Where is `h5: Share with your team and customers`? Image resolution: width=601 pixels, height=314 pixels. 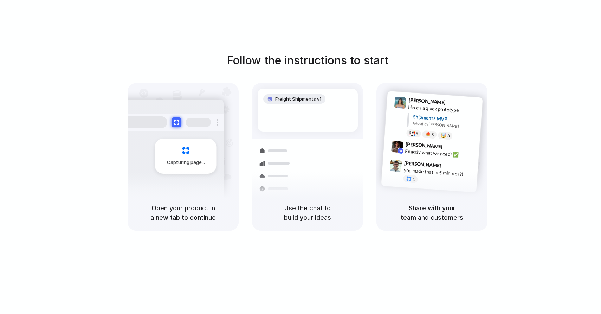 h5: Share with your team and customers is located at coordinates (432, 213).